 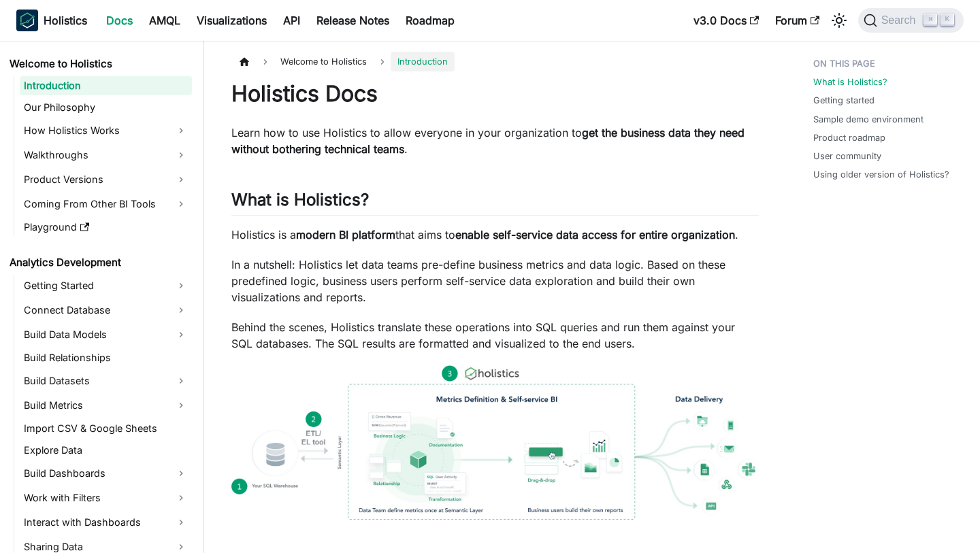 What do you see at coordinates (850, 82) in the screenshot?
I see `a: What is Holistics?` at bounding box center [850, 82].